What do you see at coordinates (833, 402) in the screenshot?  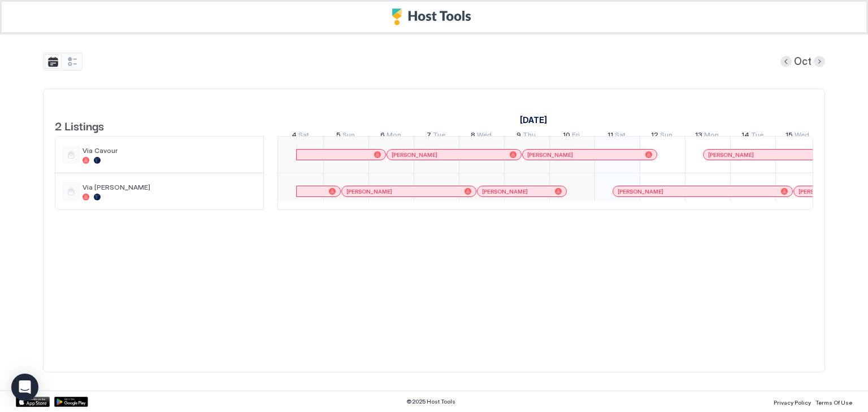 I see `span: Terms Of Use` at bounding box center [833, 402].